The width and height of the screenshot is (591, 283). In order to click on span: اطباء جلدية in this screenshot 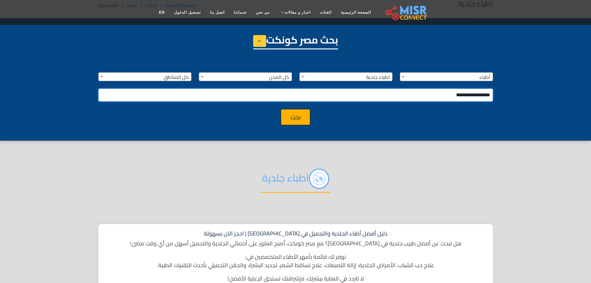, I will do `click(346, 77)`.